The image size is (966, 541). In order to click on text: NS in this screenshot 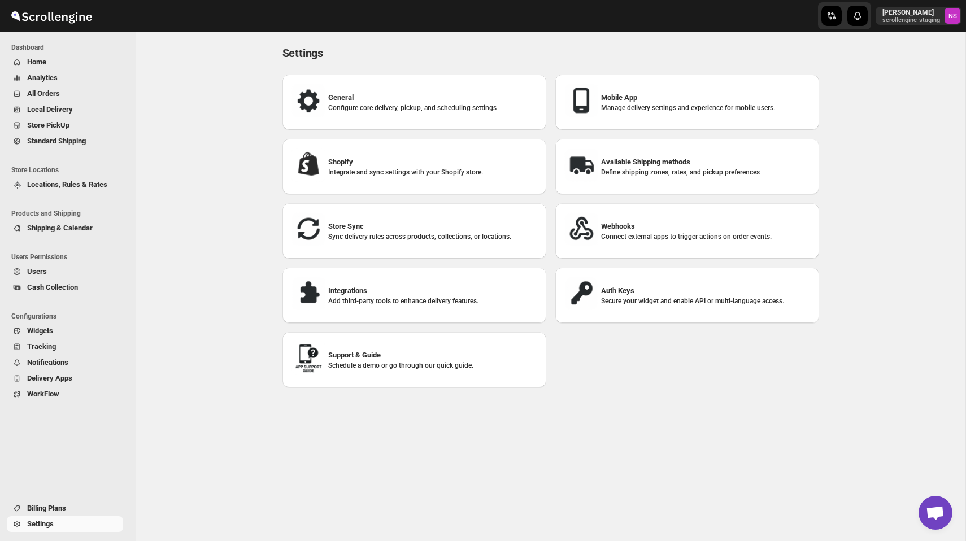, I will do `click(952, 16)`.